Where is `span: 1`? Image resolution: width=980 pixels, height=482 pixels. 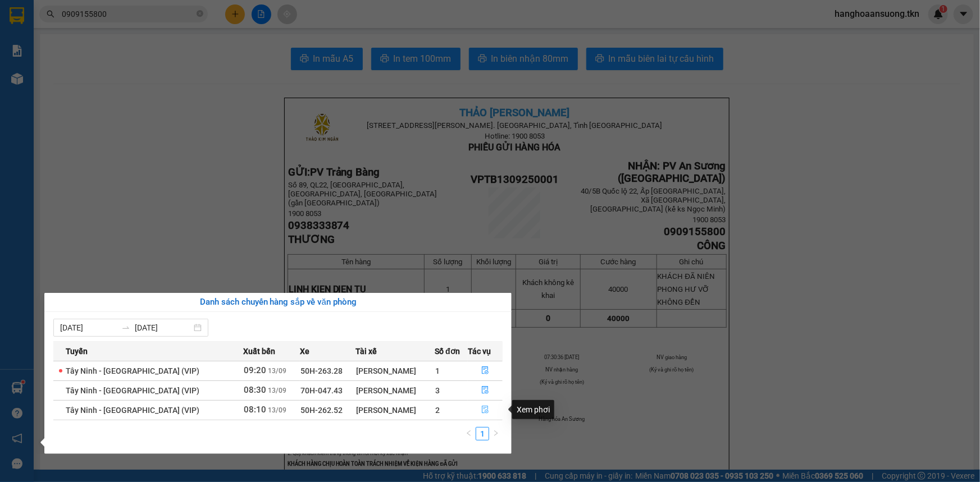
span: 1 is located at coordinates (438, 371).